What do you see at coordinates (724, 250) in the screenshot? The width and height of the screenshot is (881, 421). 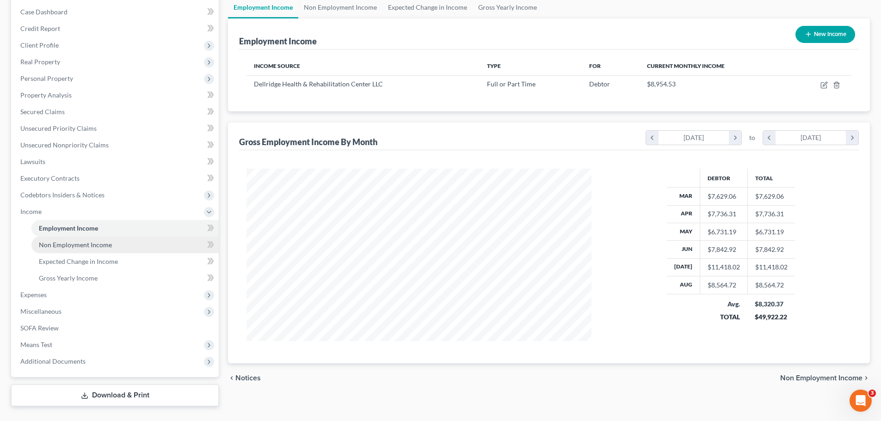 I see `div: $7,842.92` at bounding box center [724, 250].